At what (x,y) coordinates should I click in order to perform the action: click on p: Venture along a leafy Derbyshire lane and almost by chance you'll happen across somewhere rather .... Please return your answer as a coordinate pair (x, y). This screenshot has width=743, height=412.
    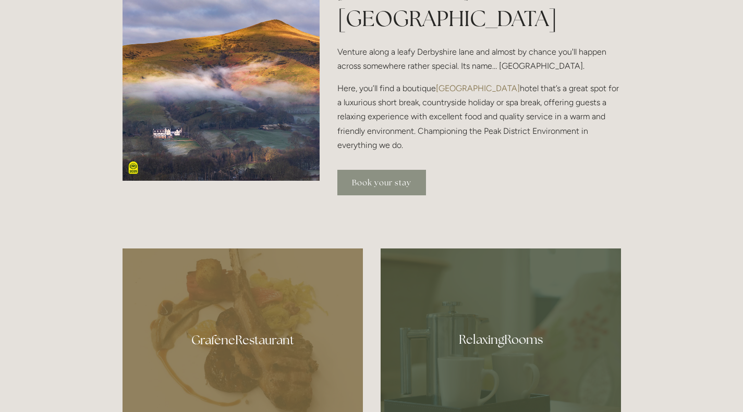
    Looking at the image, I should click on (479, 59).